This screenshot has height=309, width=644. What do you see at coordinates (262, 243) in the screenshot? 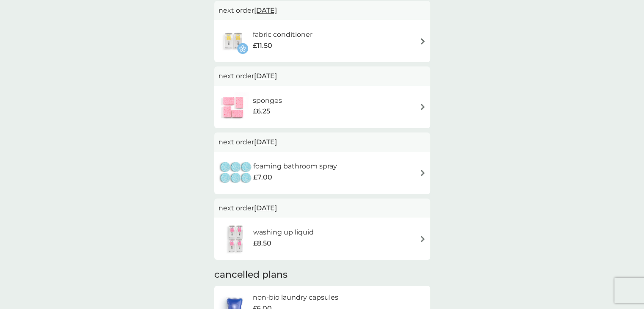
I see `span: £8.50` at bounding box center [262, 243].